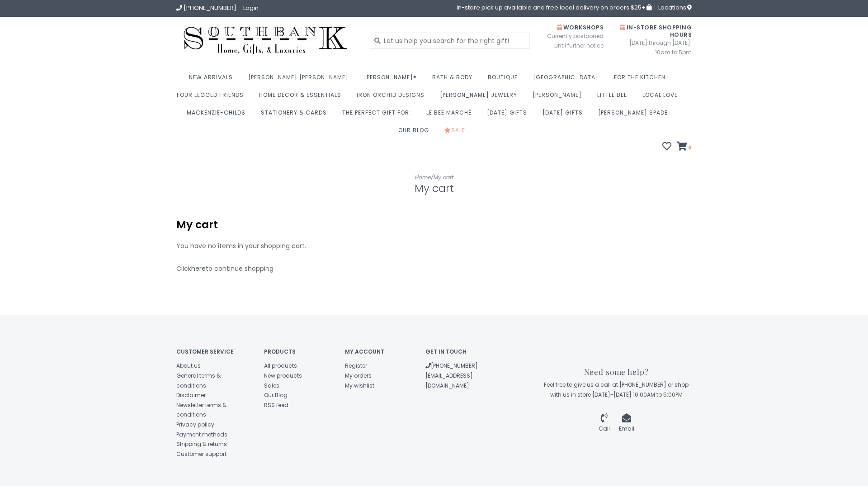 The width and height of the screenshot is (868, 489). What do you see at coordinates (554, 7) in the screenshot?
I see `span: in-store pick up available and free local delivery on orders $25+` at bounding box center [554, 7].